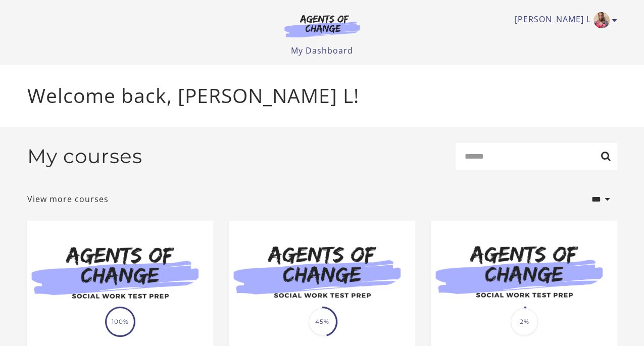 This screenshot has width=644, height=346. Describe the element at coordinates (563, 20) in the screenshot. I see `a: Toggle menu` at that location.